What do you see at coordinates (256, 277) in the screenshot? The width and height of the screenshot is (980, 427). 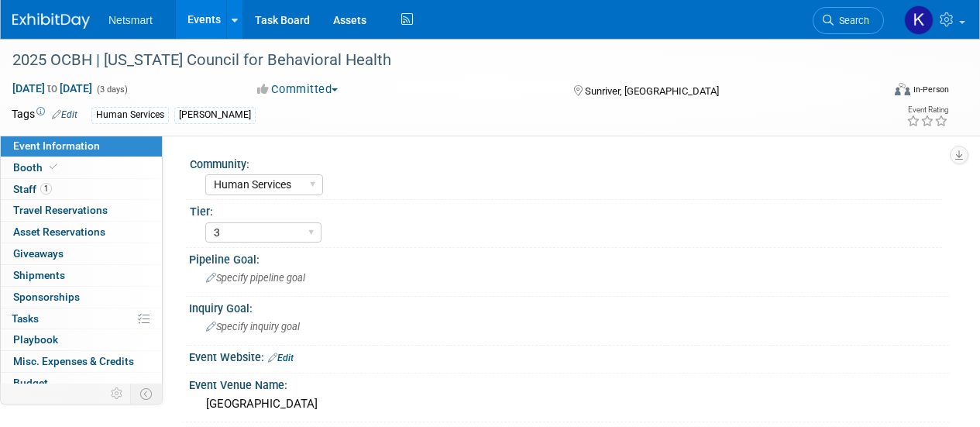 I see `span: Specify pipeline goal` at bounding box center [256, 277].